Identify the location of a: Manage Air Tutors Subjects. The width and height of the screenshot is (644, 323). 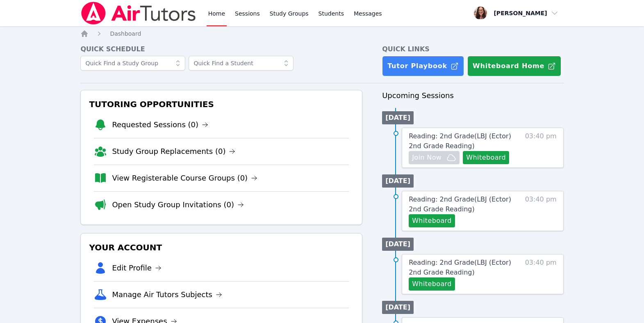
(167, 294).